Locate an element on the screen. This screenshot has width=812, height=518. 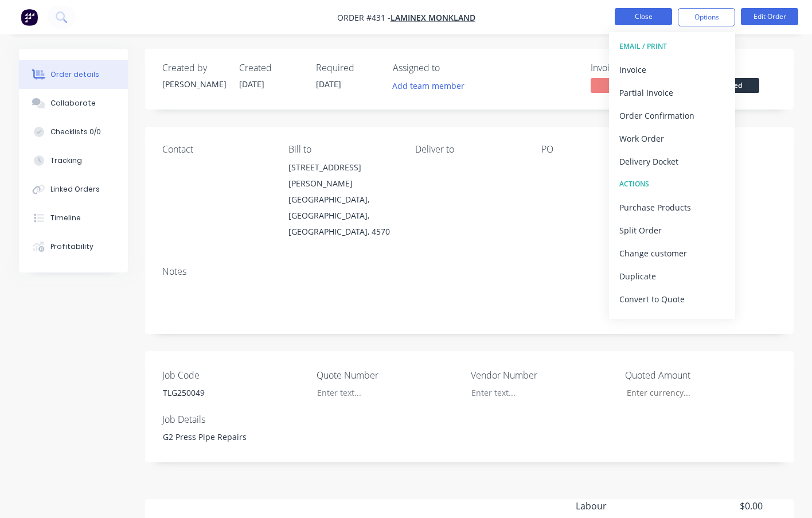
div: G2 Press Pipe Repairs is located at coordinates (226, 437).